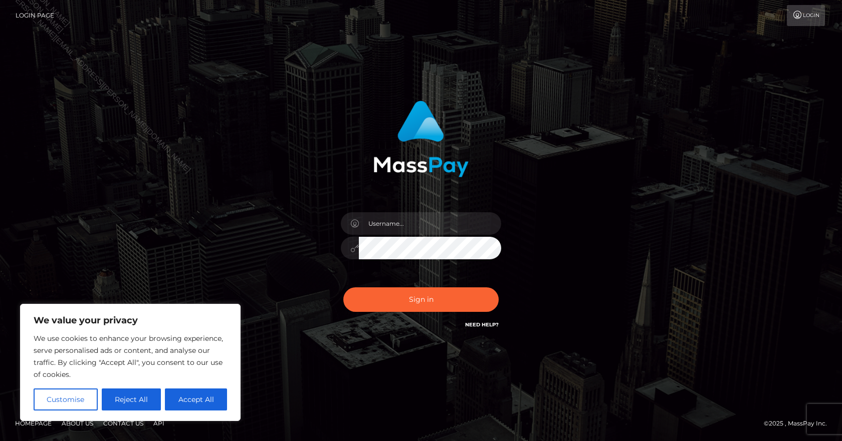 The image size is (842, 441). I want to click on button: Sign in, so click(421, 300).